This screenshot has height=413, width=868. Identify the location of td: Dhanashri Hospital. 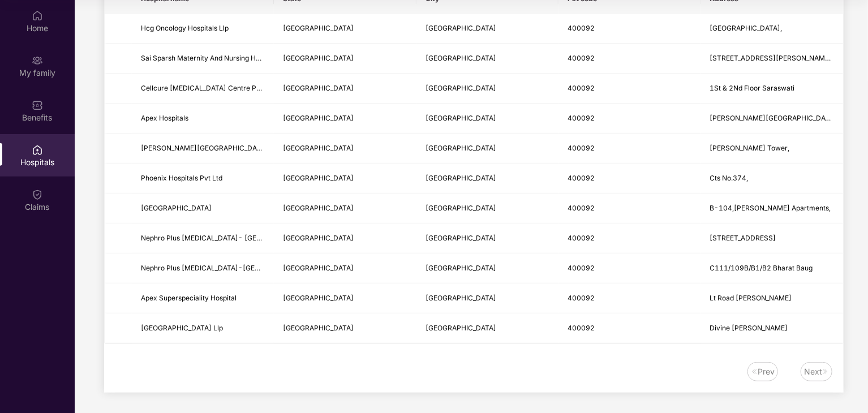
(202, 148).